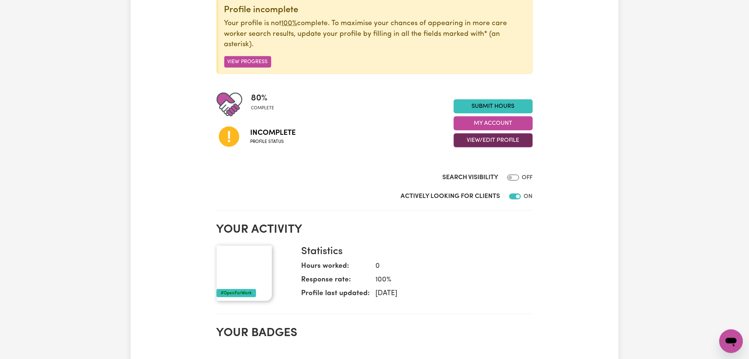 This screenshot has height=359, width=749. I want to click on span: Incomplete, so click(273, 133).